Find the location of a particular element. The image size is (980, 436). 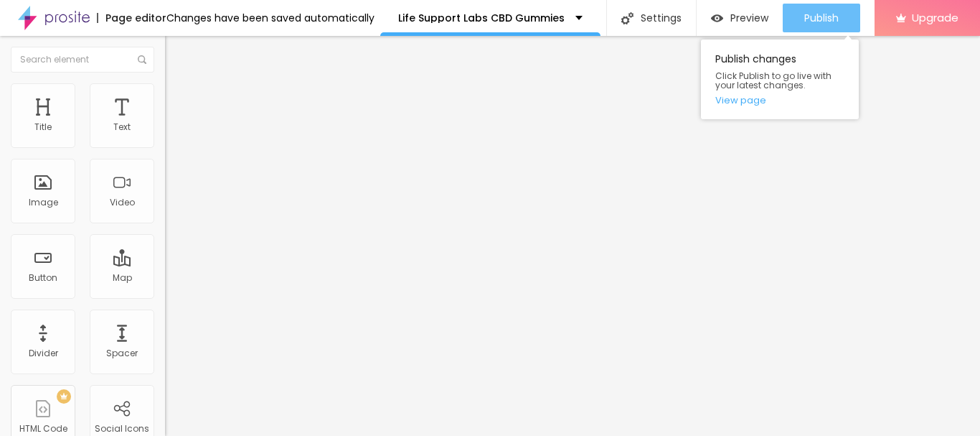

div: Button is located at coordinates (43, 278).